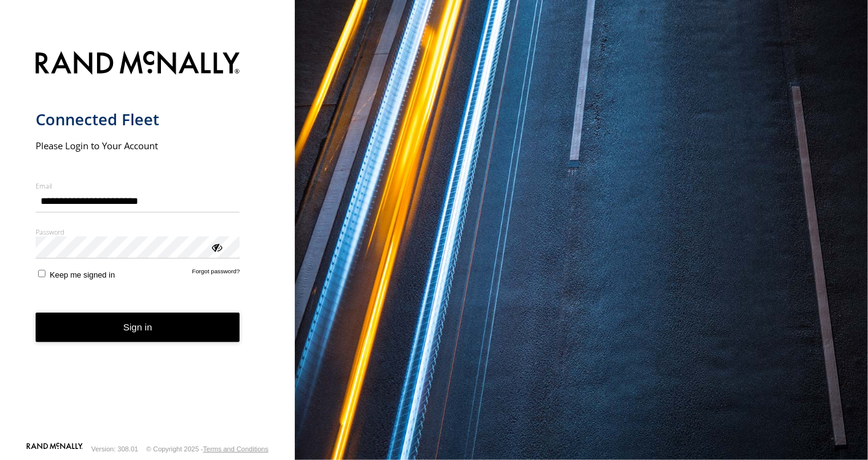 Image resolution: width=868 pixels, height=460 pixels. Describe the element at coordinates (138, 64) in the screenshot. I see `img: Rand McNally` at that location.